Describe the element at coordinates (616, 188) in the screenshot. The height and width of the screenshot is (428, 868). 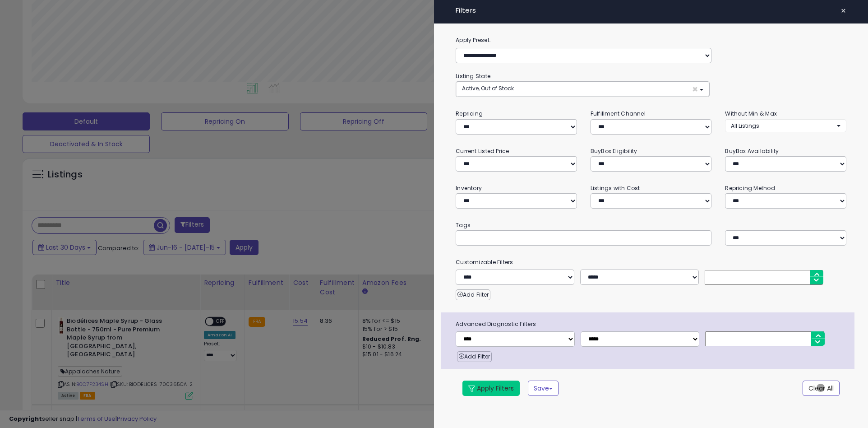
I see `small: Listings with Cost` at that location.